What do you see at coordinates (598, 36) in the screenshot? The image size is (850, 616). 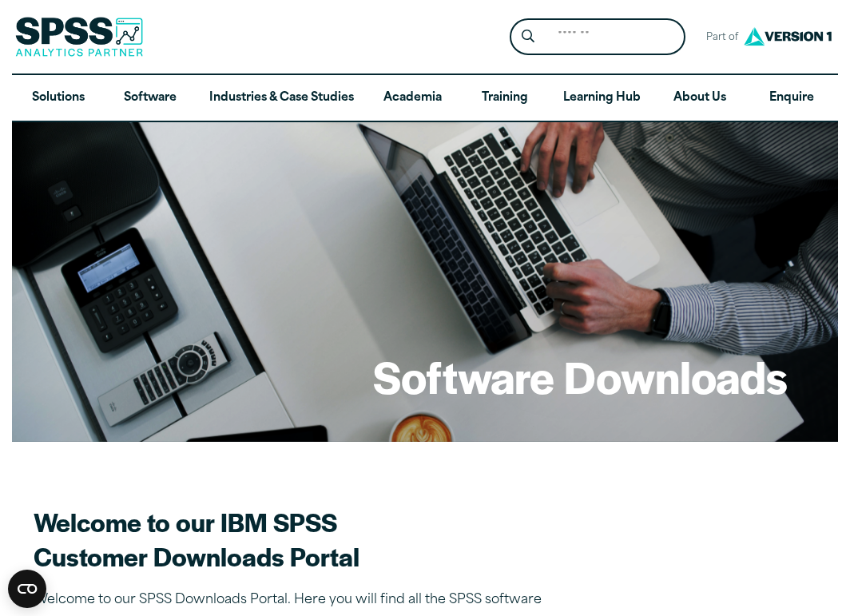 I see `form: Site Header Search Form` at bounding box center [598, 36].